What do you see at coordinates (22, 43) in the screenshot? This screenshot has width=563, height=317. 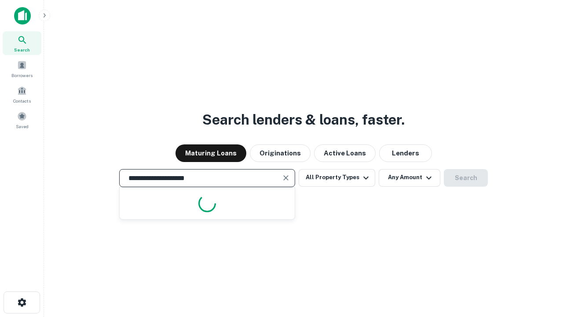 I see `a: Search` at bounding box center [22, 43].